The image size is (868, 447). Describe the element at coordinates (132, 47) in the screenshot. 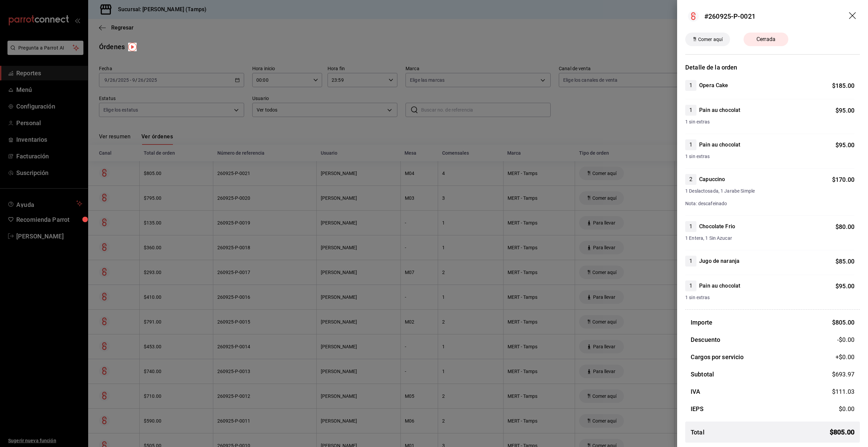

I see `img: Tooltip marker` at that location.